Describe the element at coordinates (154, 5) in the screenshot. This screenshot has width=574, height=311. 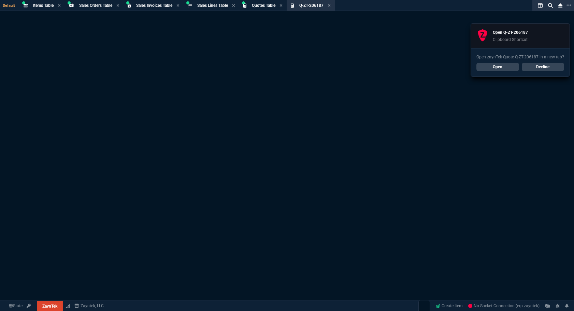
I see `span: Sales Invoices Table` at that location.